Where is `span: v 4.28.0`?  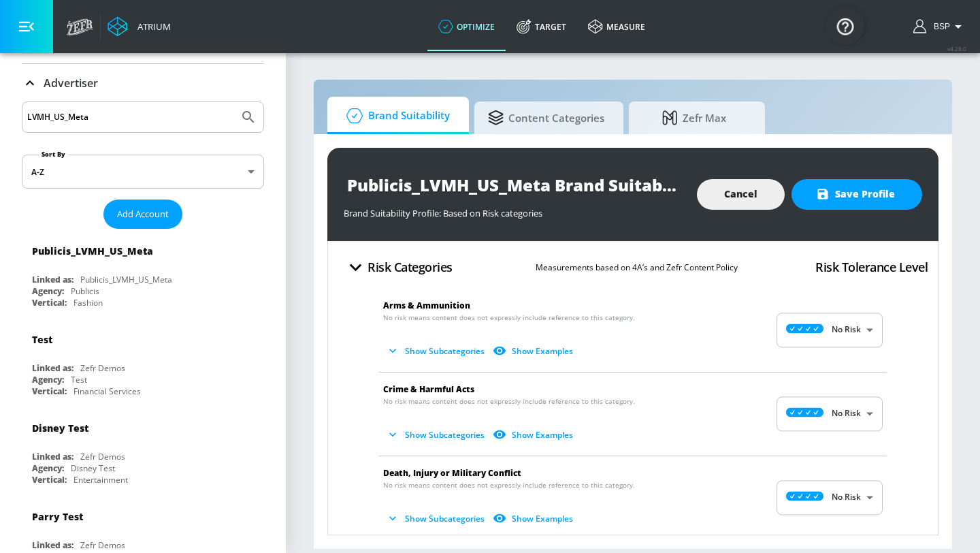 span: v 4.28.0 is located at coordinates (957, 48).